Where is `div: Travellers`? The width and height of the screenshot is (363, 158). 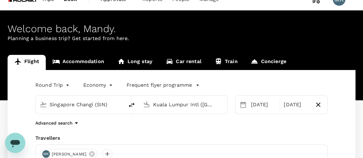 div: Travellers is located at coordinates (182, 138).